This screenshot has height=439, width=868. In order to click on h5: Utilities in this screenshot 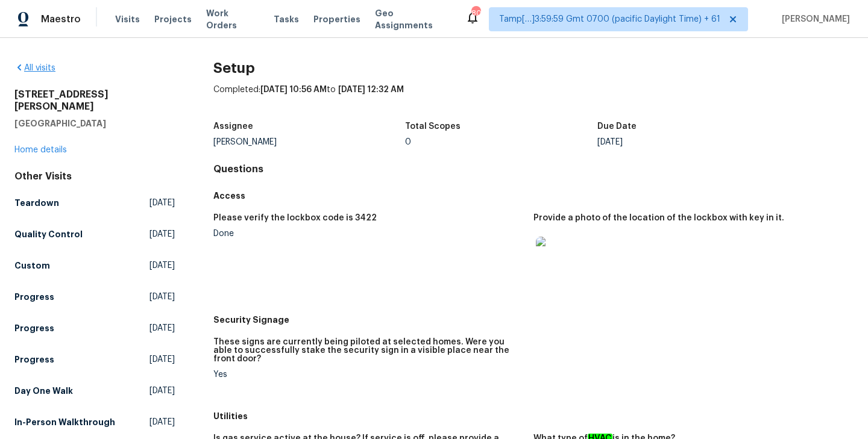, I will do `click(534, 416)`.